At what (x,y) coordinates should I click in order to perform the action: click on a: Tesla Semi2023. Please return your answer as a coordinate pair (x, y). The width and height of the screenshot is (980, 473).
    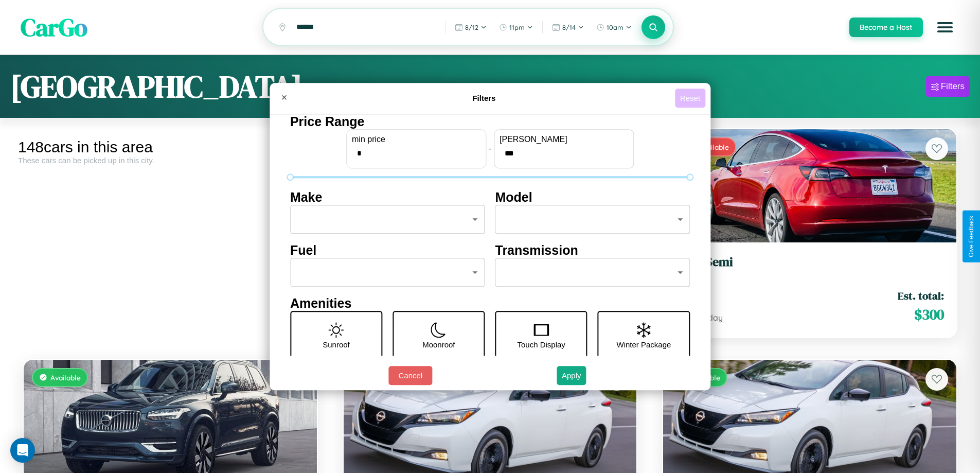
    Looking at the image, I should click on (810, 267).